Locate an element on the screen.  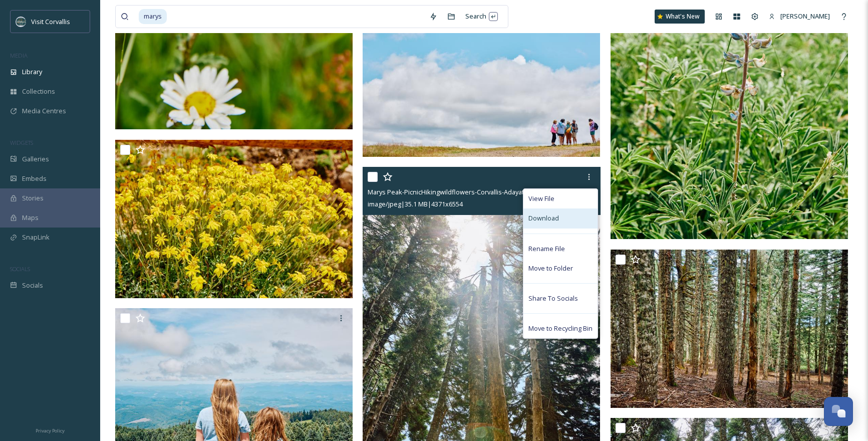
button: Open Chat is located at coordinates (838, 411).